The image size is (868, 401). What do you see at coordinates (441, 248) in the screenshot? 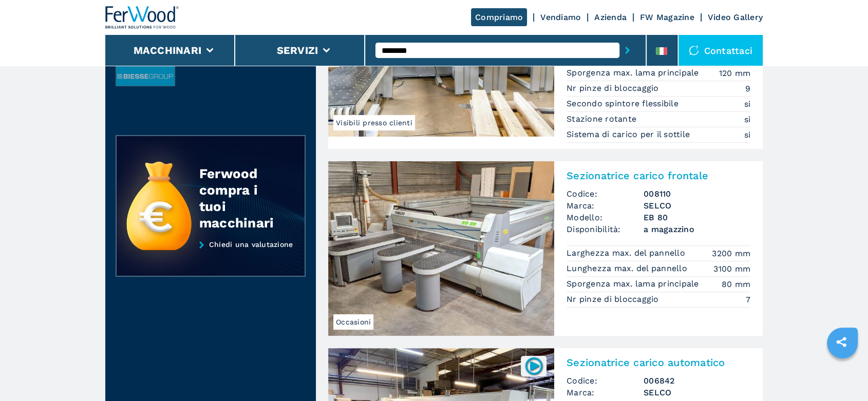
I see `img: Sezionatrice carico frontale SELCO EB 80` at bounding box center [441, 248].